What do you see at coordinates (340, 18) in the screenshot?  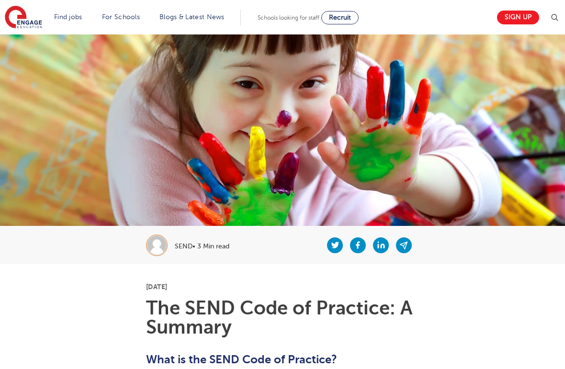 I see `a: Recruit` at bounding box center [340, 18].